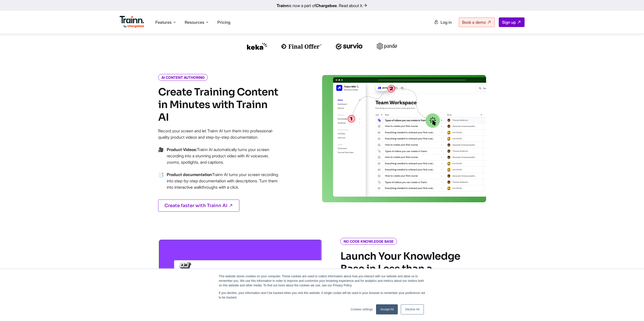  I want to click on b: Trainn, so click(283, 6).